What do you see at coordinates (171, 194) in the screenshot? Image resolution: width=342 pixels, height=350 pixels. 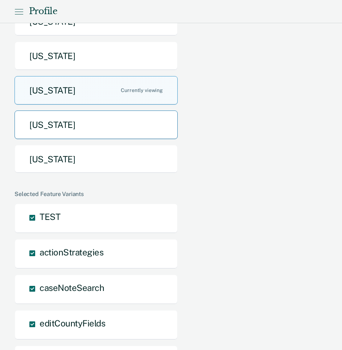 I see `div: Selected Feature Variants` at bounding box center [171, 194].